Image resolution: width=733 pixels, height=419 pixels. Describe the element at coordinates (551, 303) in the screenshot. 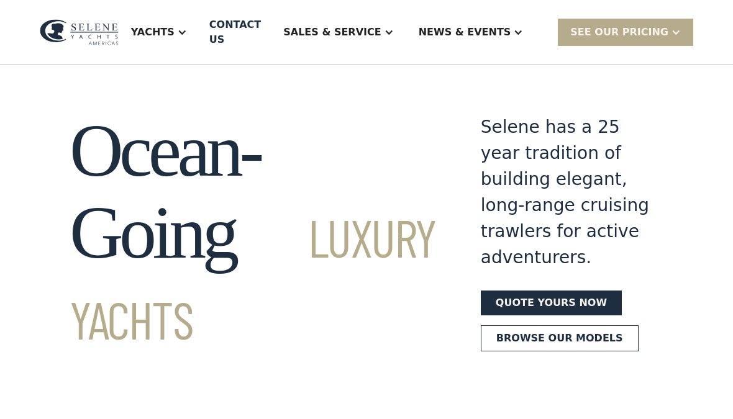

I see `a: Quote yours now` at that location.